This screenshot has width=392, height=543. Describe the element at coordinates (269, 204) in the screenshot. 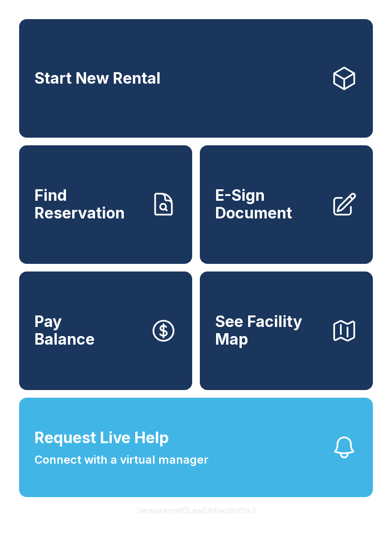

I see `span: E-Sign Document` at that location.